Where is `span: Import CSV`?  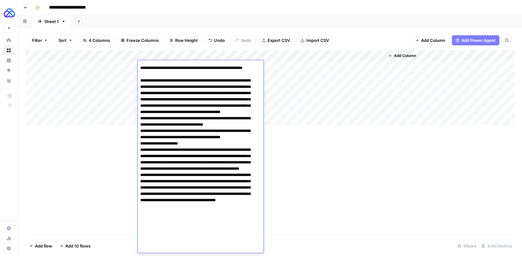 span: Import CSV is located at coordinates (318, 40).